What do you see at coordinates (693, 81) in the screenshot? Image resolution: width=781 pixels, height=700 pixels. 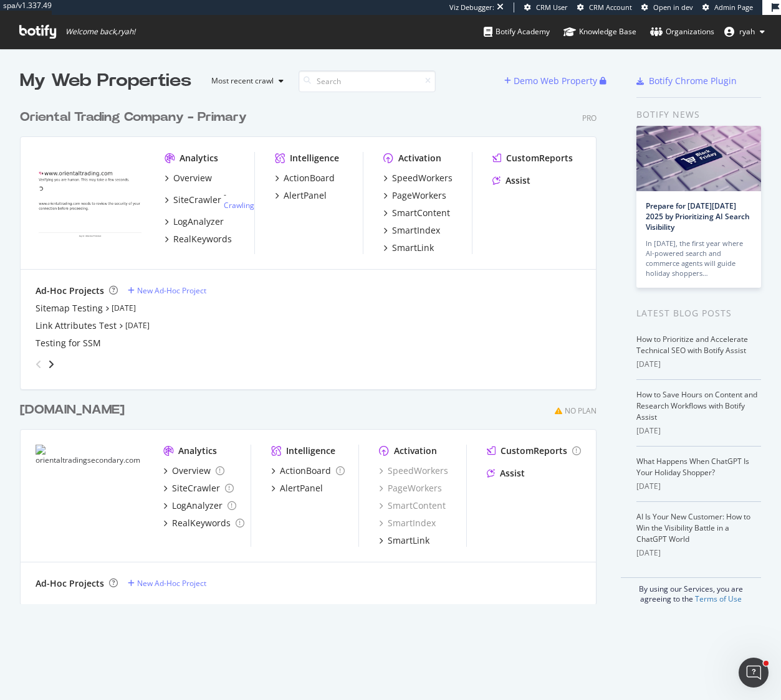 I see `div: Botify Chrome Plugin` at bounding box center [693, 81].